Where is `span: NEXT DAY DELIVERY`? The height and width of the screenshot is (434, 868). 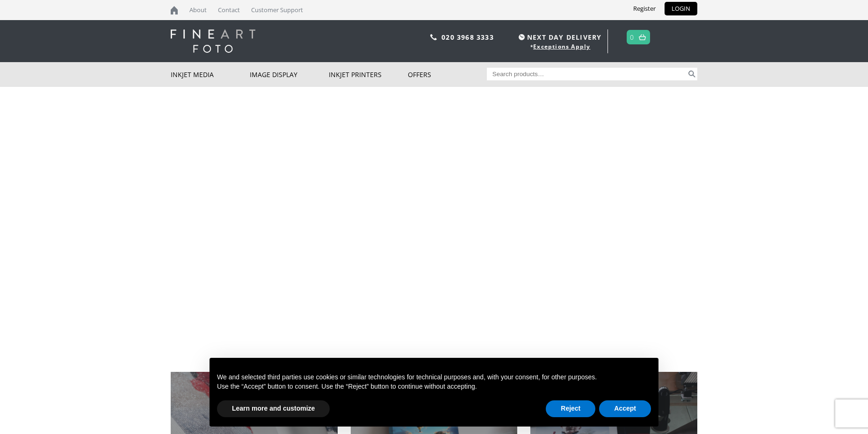 span: NEXT DAY DELIVERY is located at coordinates (559, 37).